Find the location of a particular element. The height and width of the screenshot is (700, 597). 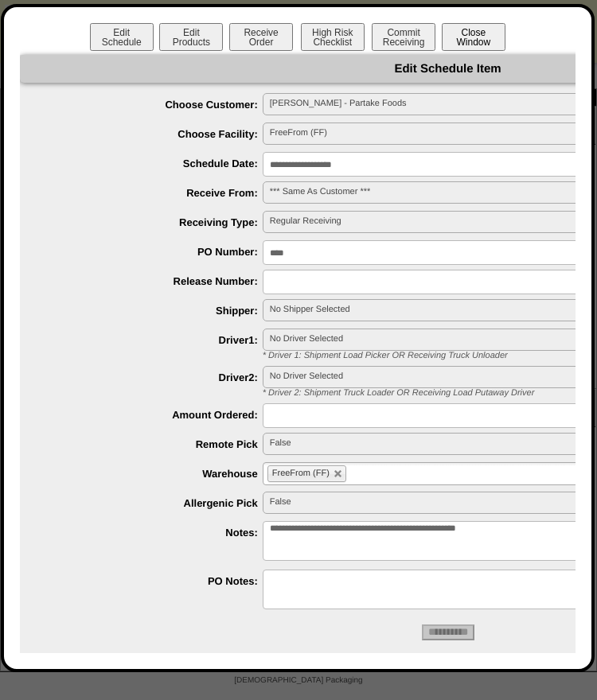

label: Driver2: is located at coordinates (157, 377).